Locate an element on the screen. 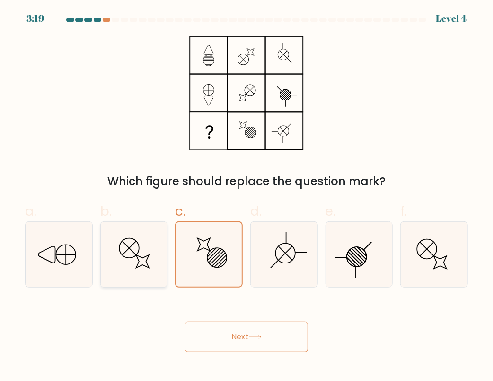  span: c. is located at coordinates (180, 211).